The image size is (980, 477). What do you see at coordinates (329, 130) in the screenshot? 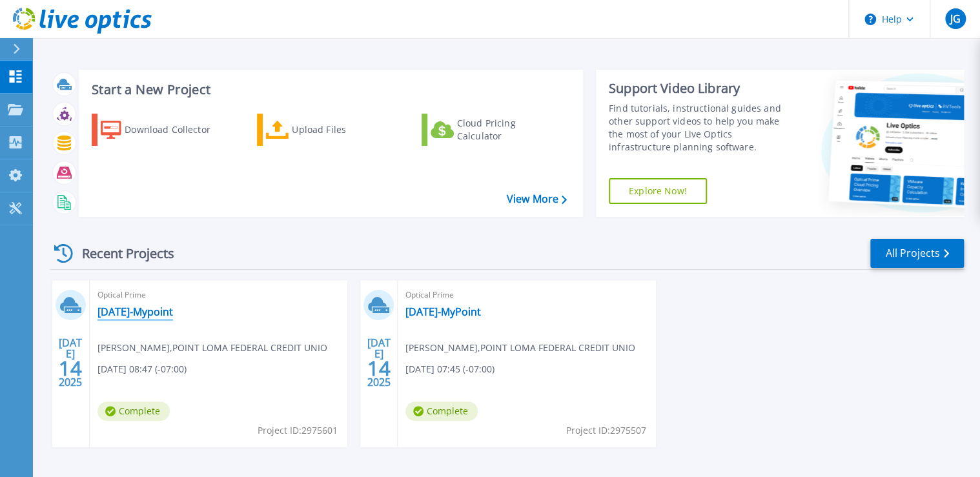
I see `a: Upload Files` at bounding box center [329, 130].